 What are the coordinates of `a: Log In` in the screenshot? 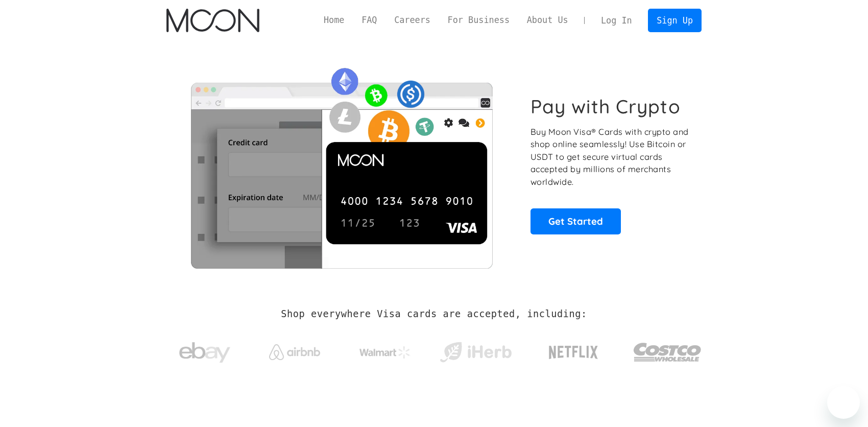 It's located at (617, 21).